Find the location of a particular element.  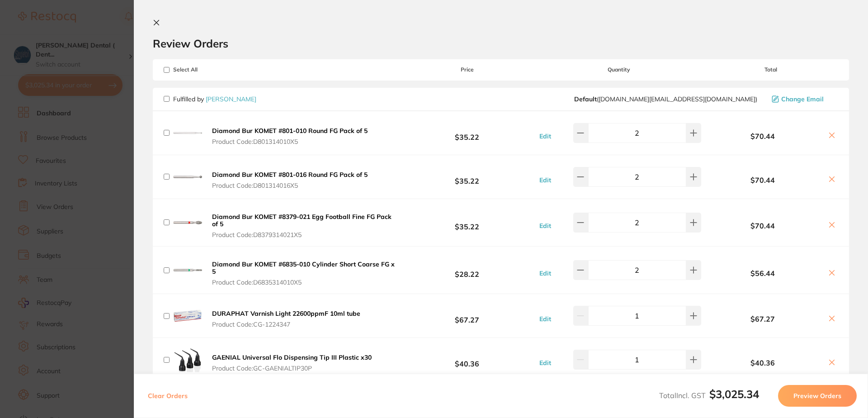

span: Select All is located at coordinates (209, 70).